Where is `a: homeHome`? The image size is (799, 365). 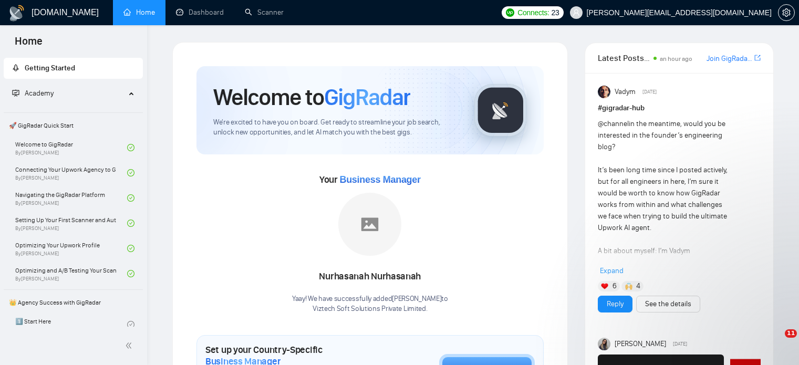
a: homeHome is located at coordinates (139, 12).